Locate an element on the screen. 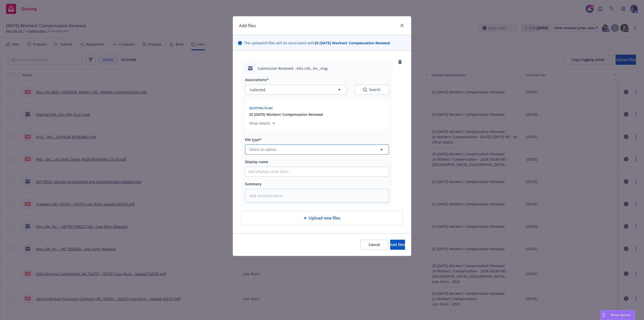 This screenshot has width=644, height=320. span: Nova Assist is located at coordinates (621, 315).